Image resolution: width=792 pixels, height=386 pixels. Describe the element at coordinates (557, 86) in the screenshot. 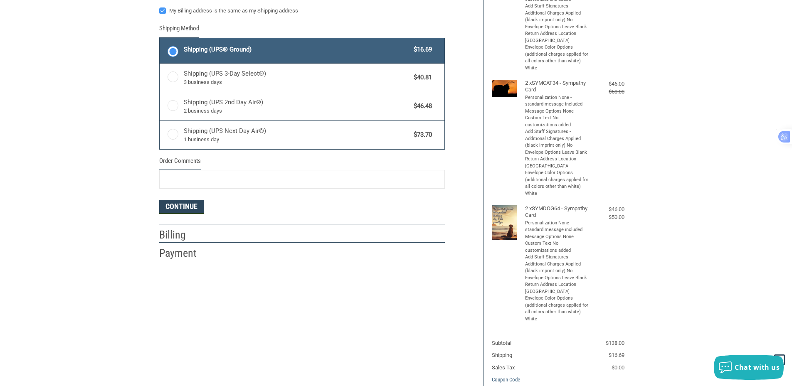

I see `h4: 2 x SYMCAT34 - Sympathy Card` at that location.